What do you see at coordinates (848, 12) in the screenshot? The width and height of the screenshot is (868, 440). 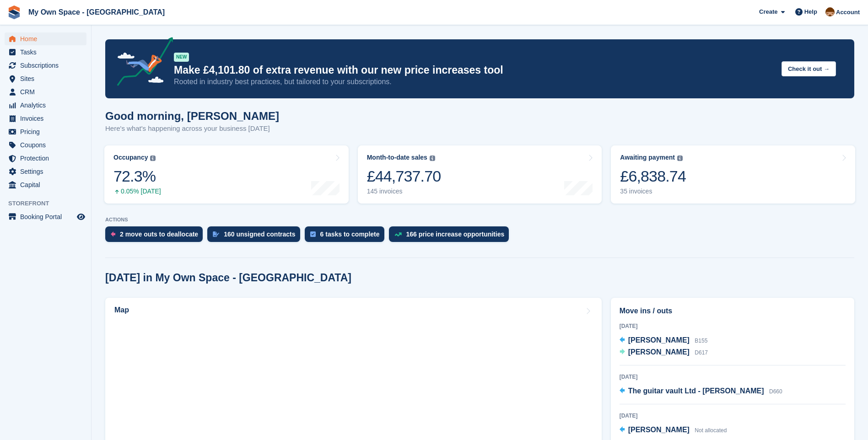 I see `span: Account` at bounding box center [848, 12].